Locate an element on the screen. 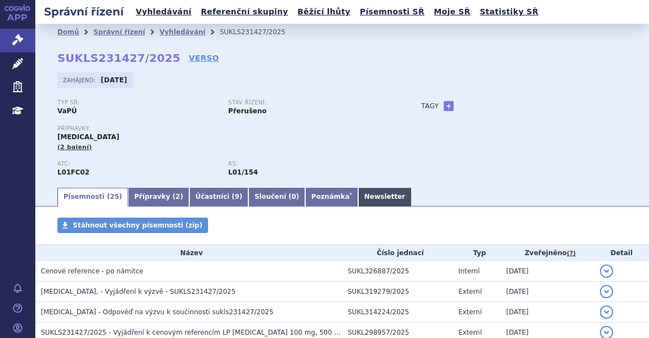 The width and height of the screenshot is (649, 338). span: Stáhnout všechny písemnosti (zip) is located at coordinates (137, 225).